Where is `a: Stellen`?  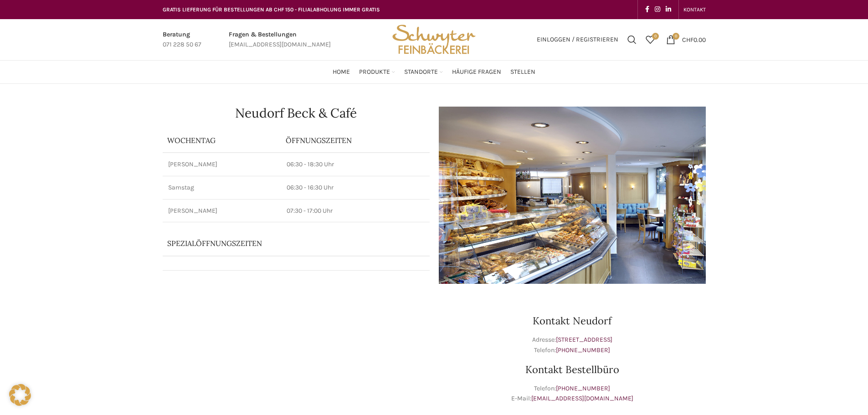
a: Stellen is located at coordinates (523, 72).